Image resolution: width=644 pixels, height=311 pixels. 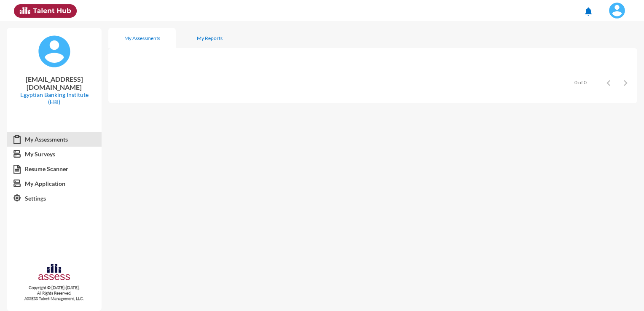 What do you see at coordinates (54, 154) in the screenshot?
I see `a: My Surveys` at bounding box center [54, 154].